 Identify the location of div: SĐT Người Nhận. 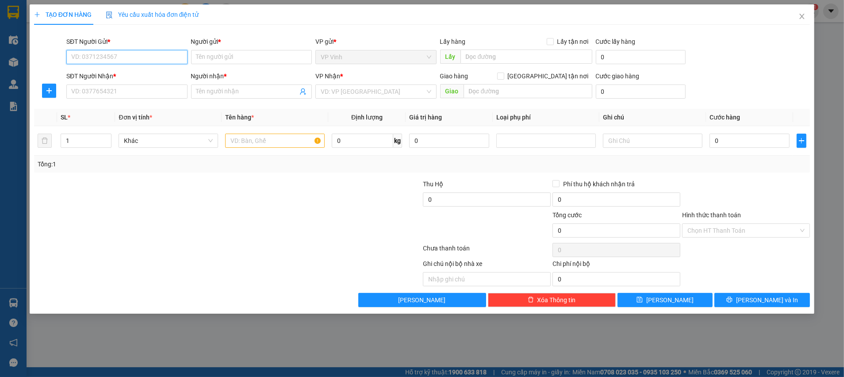
(127, 76).